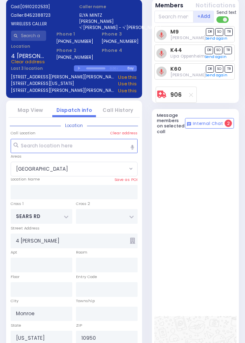 Image resolution: width=245 pixels, height=343 pixels. What do you see at coordinates (28, 62) in the screenshot?
I see `span: Clear address` at bounding box center [28, 62].